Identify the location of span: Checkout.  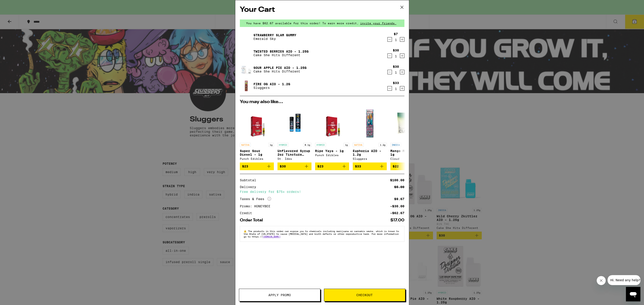
(365, 295).